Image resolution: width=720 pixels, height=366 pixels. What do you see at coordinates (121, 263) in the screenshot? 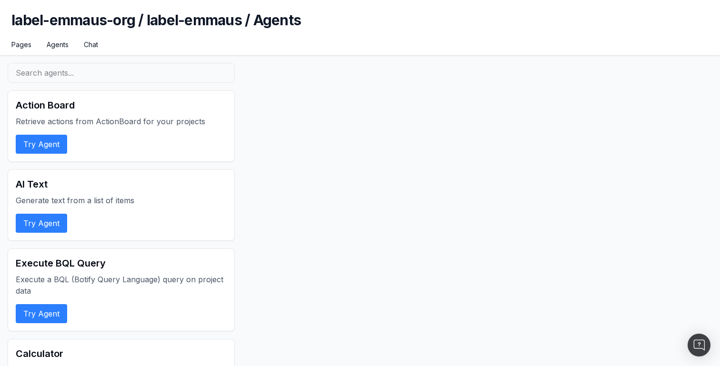
I see `h2: Execute BQL Query` at bounding box center [121, 263].